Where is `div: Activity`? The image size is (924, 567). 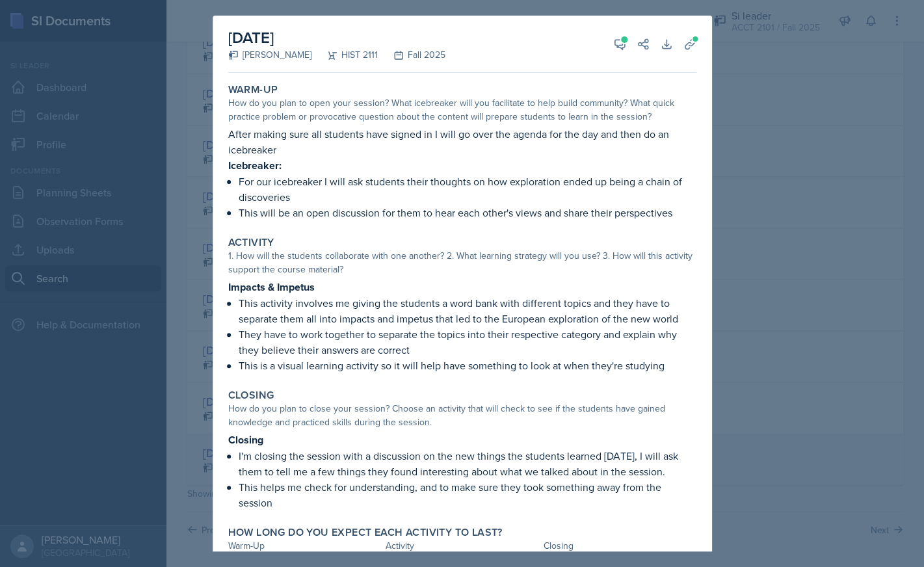
div: Activity is located at coordinates (462, 545).